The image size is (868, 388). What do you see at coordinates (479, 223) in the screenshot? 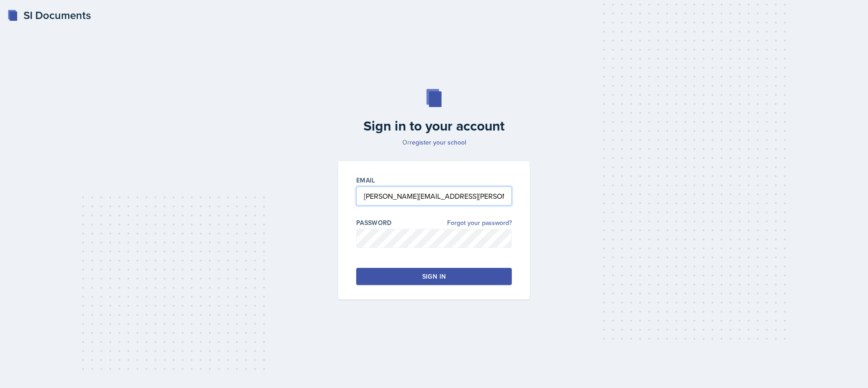
I see `a: Forgot your password?` at bounding box center [479, 223].